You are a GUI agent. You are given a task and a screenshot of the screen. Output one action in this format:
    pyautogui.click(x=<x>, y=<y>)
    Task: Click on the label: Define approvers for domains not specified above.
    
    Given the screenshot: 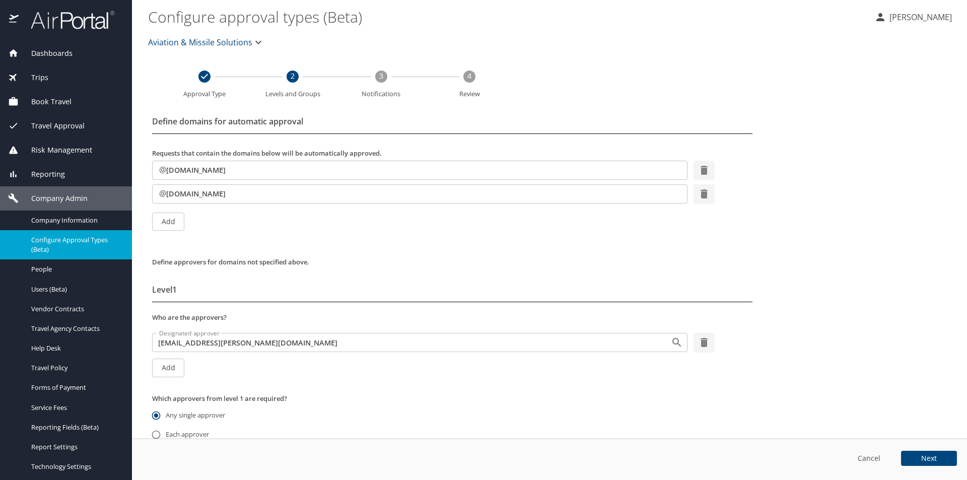 What is the action you would take?
    pyautogui.click(x=231, y=262)
    